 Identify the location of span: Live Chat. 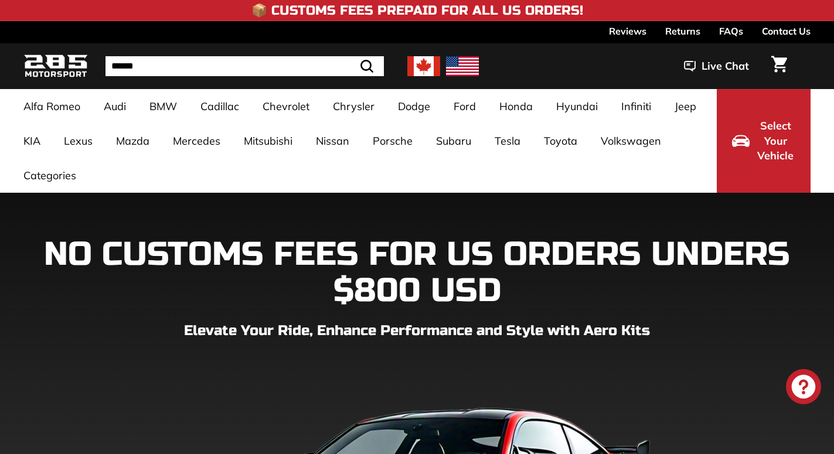
(725, 66).